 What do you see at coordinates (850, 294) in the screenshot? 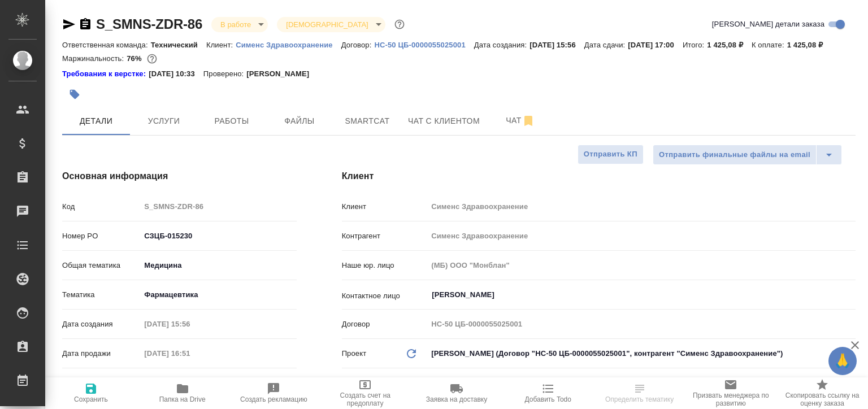
I see `button: Open` at bounding box center [850, 294].